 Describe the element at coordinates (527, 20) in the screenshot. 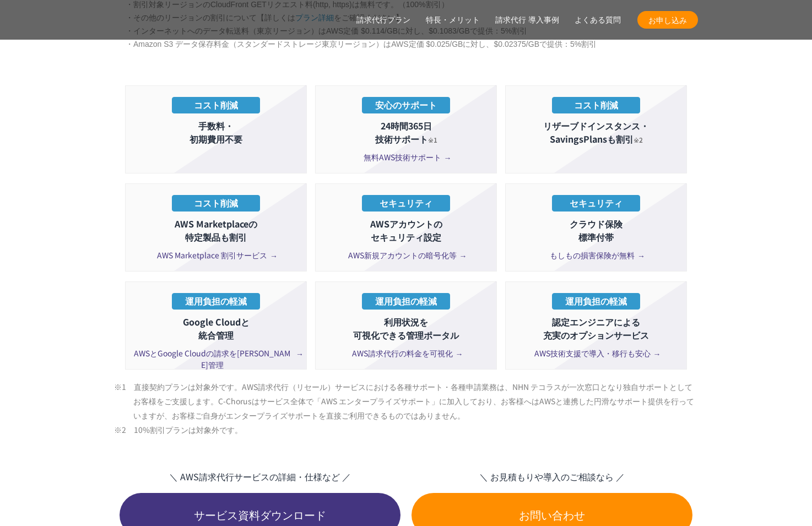

I see `a: 請求代行 導入事例` at that location.